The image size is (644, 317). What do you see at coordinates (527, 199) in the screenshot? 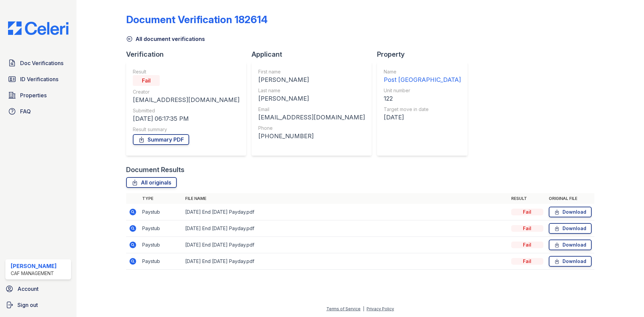
I see `th: Result` at bounding box center [527, 199].